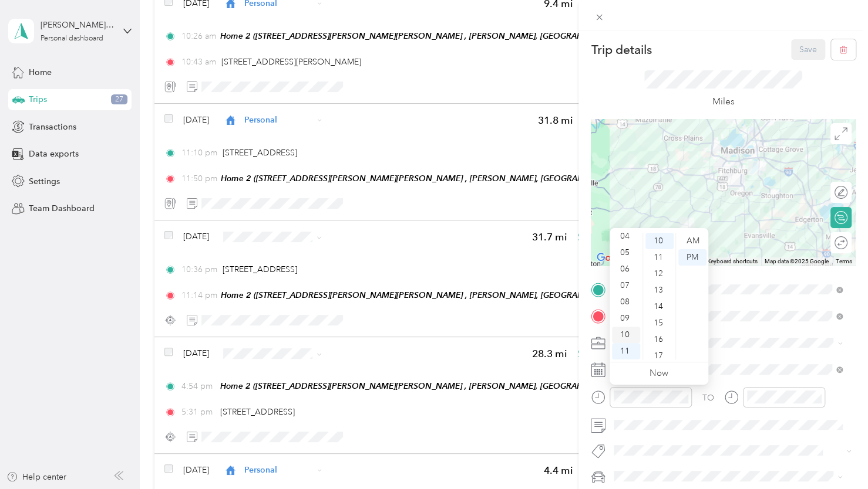 Image resolution: width=868 pixels, height=489 pixels. What do you see at coordinates (709, 398) in the screenshot?
I see `div: TO` at bounding box center [709, 398].